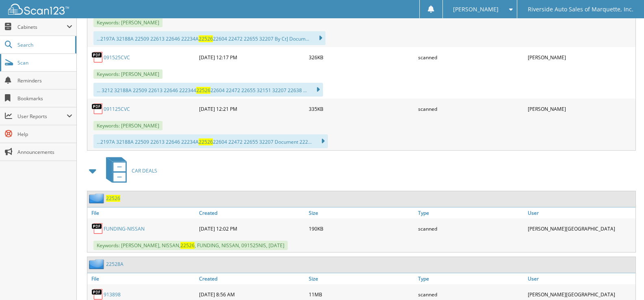 The height and width of the screenshot is (300, 644). I want to click on span: Scan, so click(44, 63).